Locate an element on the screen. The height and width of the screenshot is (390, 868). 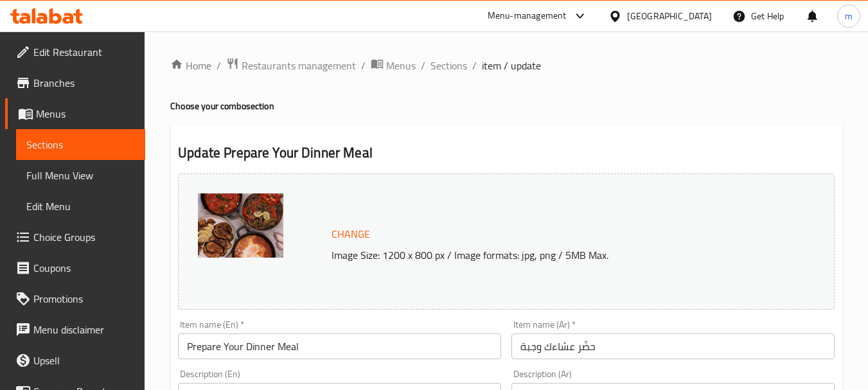
span: Restaurants management is located at coordinates (299, 65).